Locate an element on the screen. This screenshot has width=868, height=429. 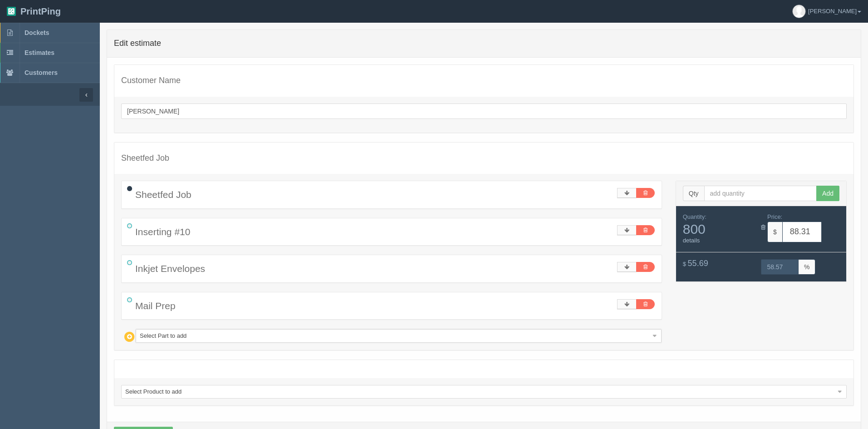
a: Select Part to add is located at coordinates (398, 336).